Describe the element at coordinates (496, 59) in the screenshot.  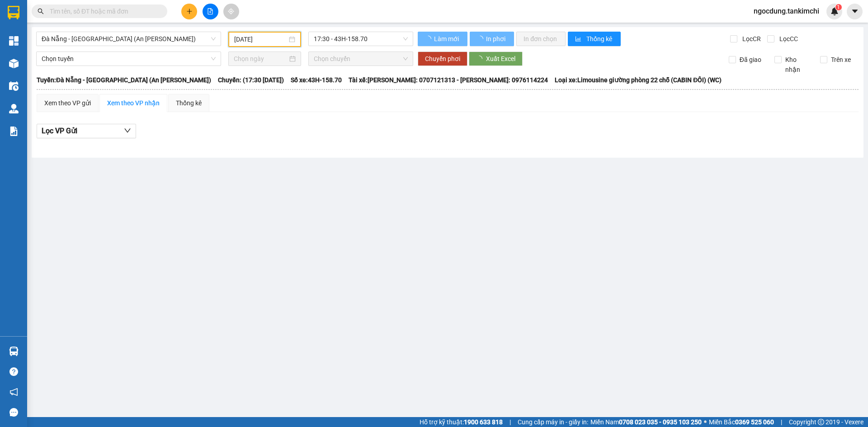
I see `button: Xuất Excel` at that location.